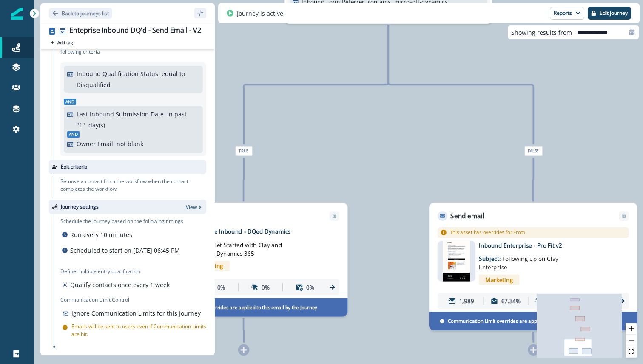 This screenshot has width=643, height=364. What do you see at coordinates (65, 42) in the screenshot?
I see `p: Add tag` at bounding box center [65, 42].